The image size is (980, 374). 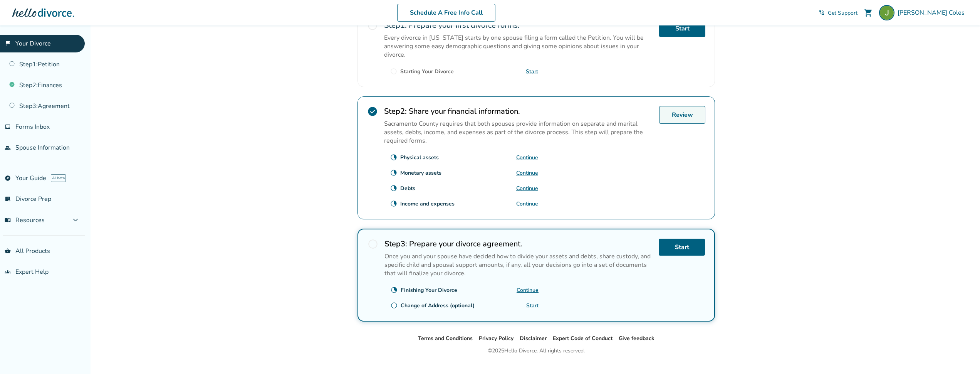 I want to click on strong: Step 3 :, so click(x=396, y=244).